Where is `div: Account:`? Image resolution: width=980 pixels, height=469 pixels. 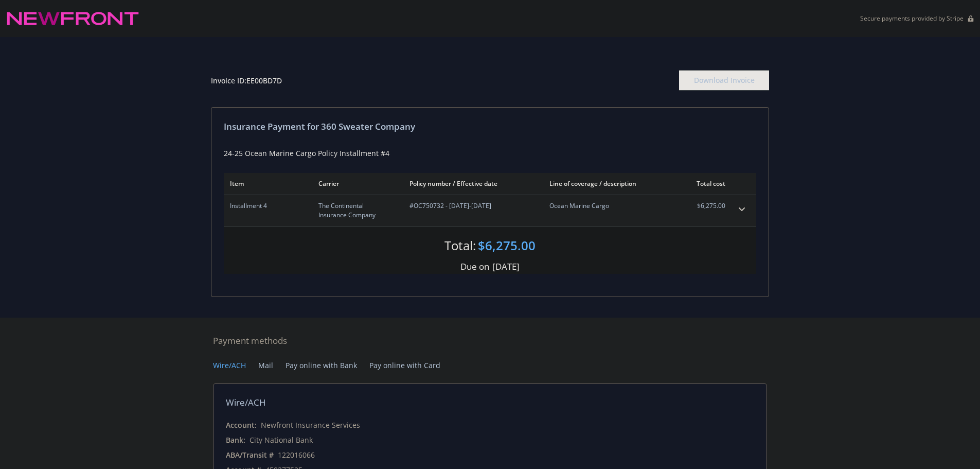
div: Account: is located at coordinates (242, 425).